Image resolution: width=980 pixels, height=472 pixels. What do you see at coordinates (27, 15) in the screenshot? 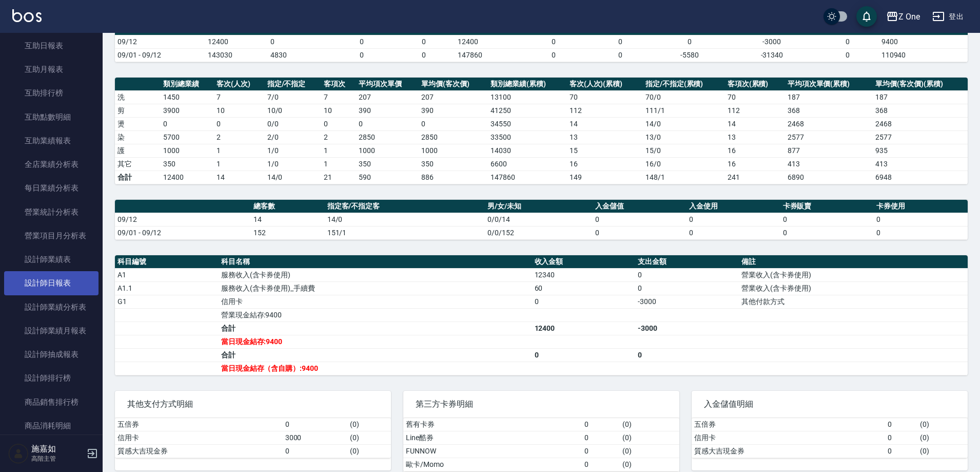
I see `img: Logo` at bounding box center [27, 15].